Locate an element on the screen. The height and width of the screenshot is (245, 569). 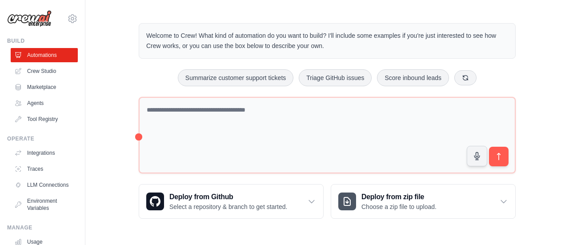
a: Automations is located at coordinates (44, 55).